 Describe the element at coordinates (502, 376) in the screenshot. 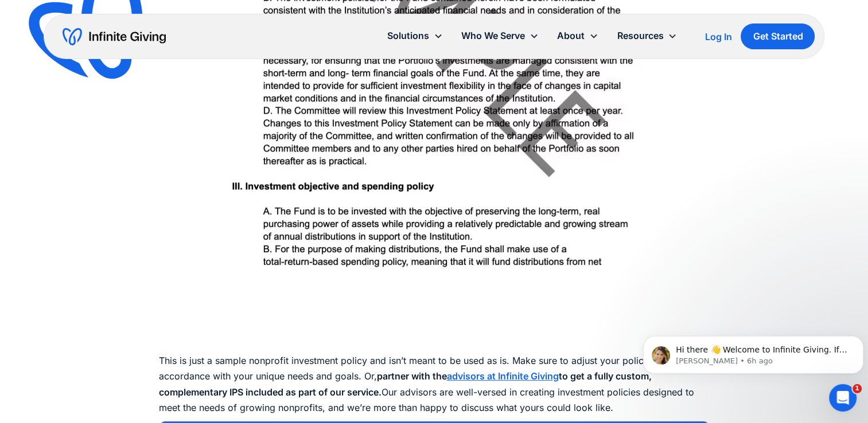

I see `strong: advisors at Infinite Giving` at that location.